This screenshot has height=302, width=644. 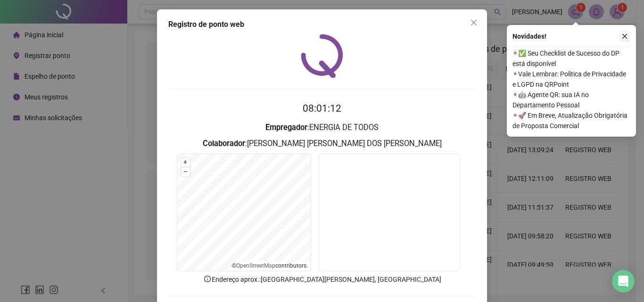 I want to click on button: Close, so click(x=474, y=23).